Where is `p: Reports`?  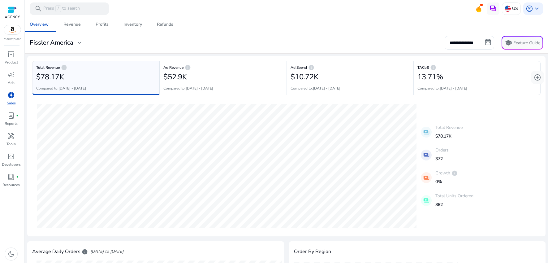
p: Reports is located at coordinates (11, 124).